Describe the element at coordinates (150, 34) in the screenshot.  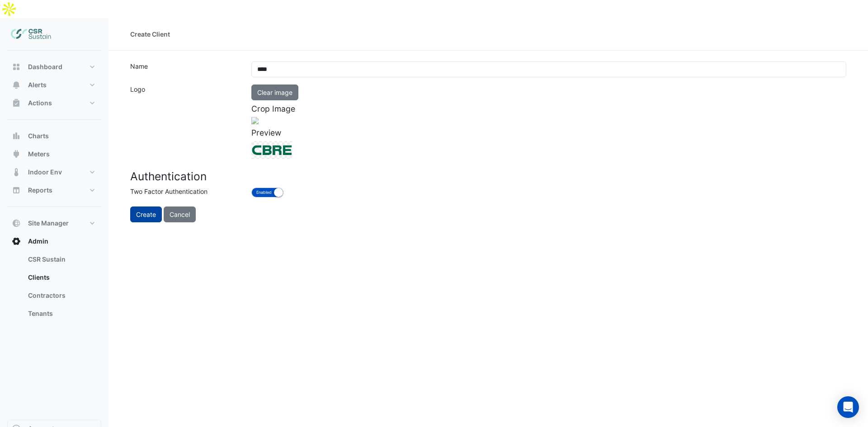
I see `div: Create Client` at that location.